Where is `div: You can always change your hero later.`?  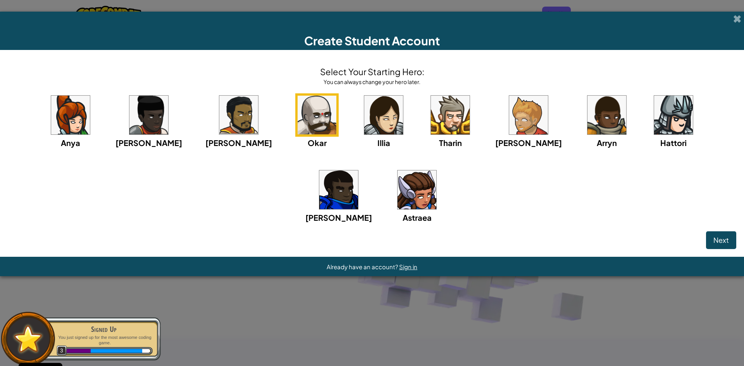
div: You can always change your hero later. is located at coordinates (372, 82).